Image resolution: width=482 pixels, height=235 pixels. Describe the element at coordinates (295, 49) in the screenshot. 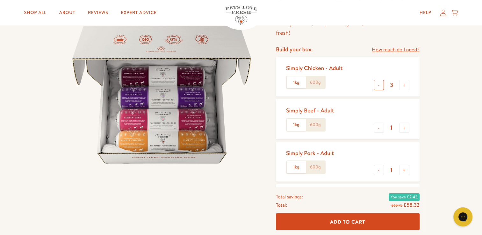

I see `h4: Build your box:` at that location.